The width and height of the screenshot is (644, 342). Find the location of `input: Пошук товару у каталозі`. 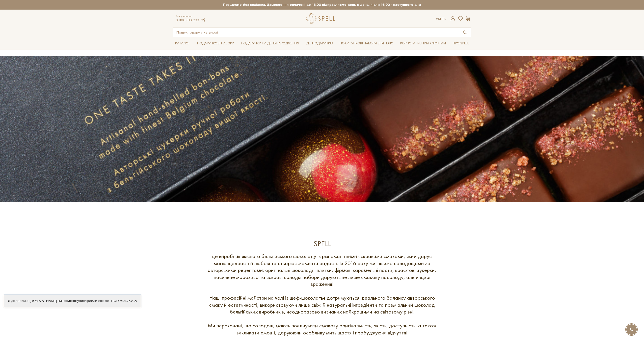

input: Пошук товару у каталозі is located at coordinates (316, 32).